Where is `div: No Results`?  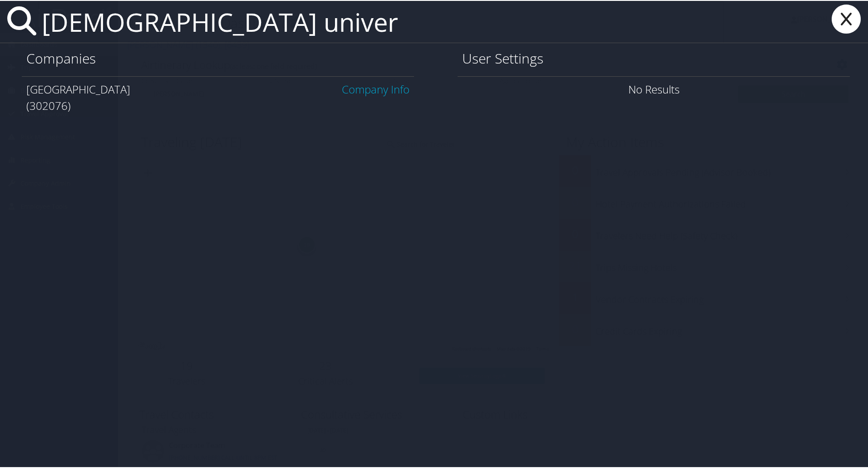 div: No Results is located at coordinates (654, 88).